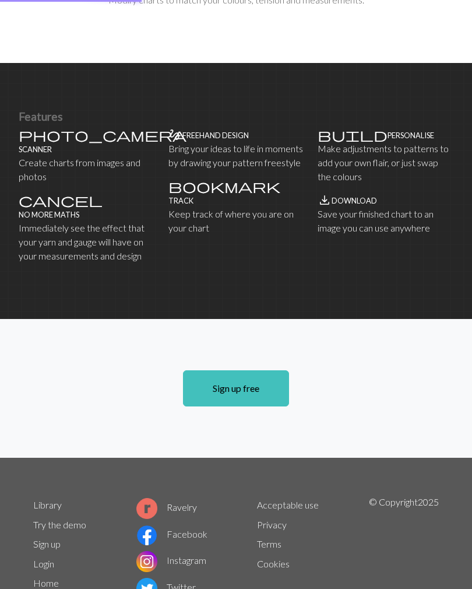  What do you see at coordinates (86, 170) in the screenshot?
I see `p: Create charts from images and photos` at bounding box center [86, 170].